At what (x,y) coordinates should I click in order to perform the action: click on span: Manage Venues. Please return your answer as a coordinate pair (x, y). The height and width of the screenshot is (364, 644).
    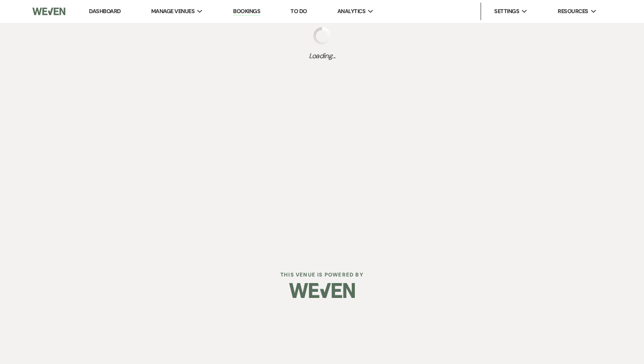
    Looking at the image, I should click on (172, 11).